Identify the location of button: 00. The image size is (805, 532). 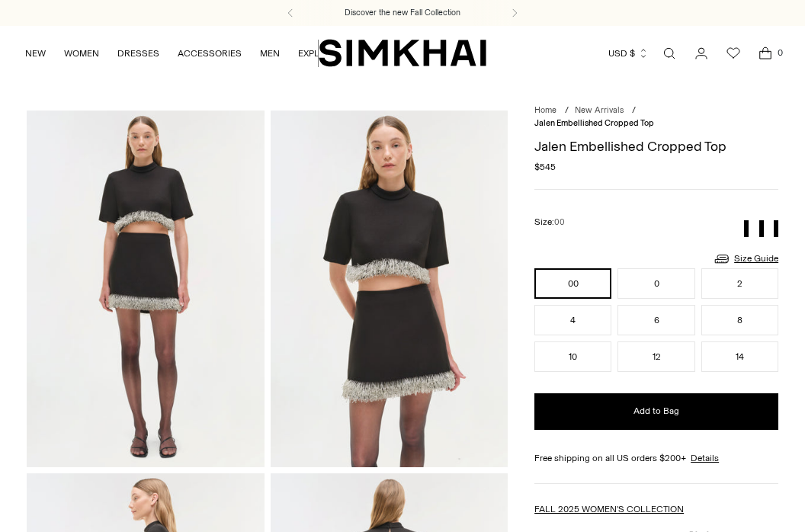
(573, 284).